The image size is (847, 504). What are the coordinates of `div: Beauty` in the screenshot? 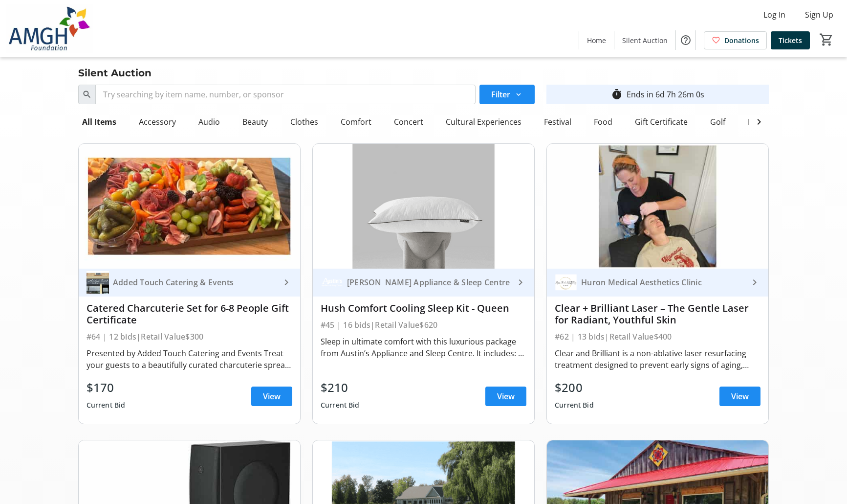 It's located at (255, 121).